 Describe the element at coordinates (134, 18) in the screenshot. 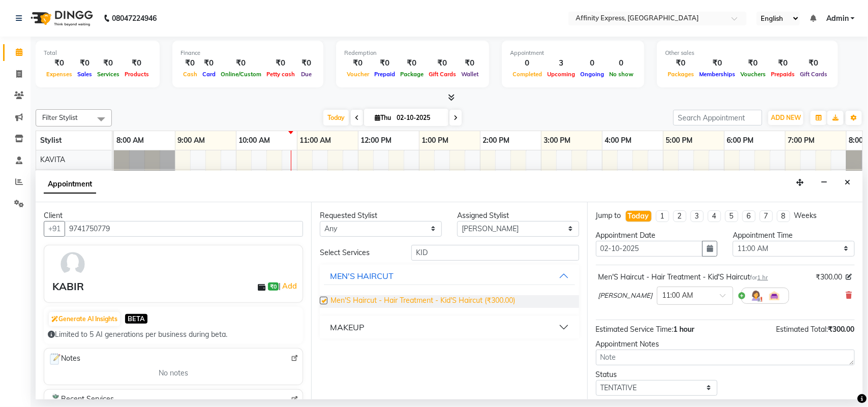

I see `b: 08047224946` at that location.